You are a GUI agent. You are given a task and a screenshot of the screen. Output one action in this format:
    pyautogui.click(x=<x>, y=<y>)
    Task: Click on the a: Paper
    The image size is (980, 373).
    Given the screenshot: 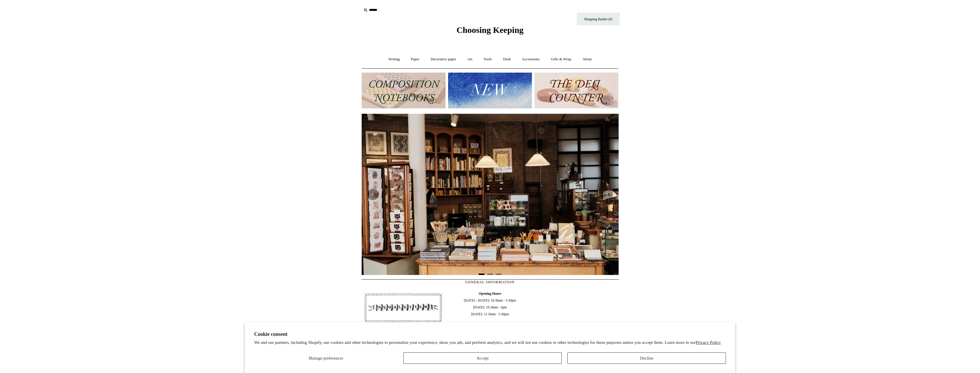 What is the action you would take?
    pyautogui.click(x=415, y=59)
    